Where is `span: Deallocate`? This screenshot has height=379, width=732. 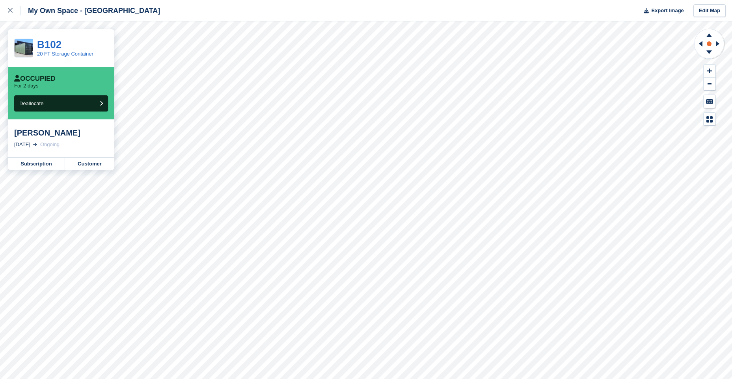
span: Deallocate is located at coordinates (31, 103).